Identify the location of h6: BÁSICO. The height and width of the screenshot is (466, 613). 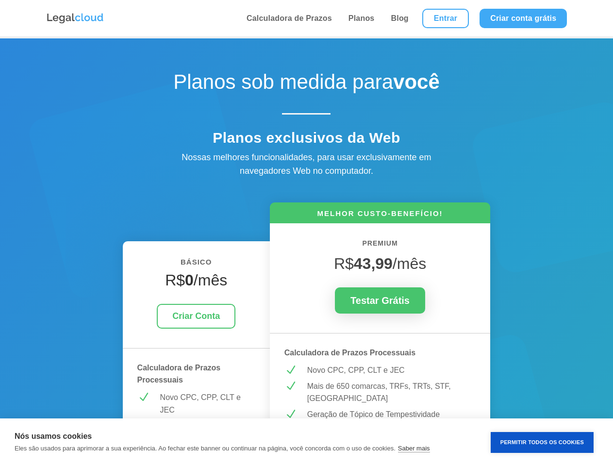
(196, 265).